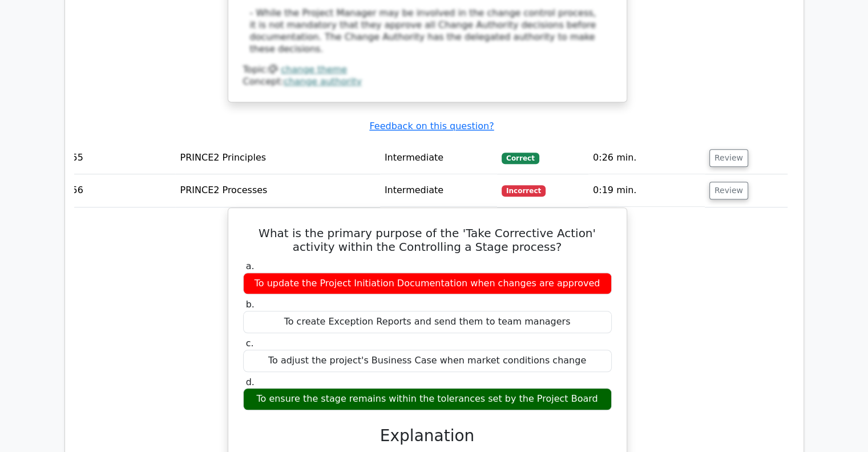  What do you see at coordinates (520, 158) in the screenshot?
I see `span: Correct` at bounding box center [520, 158].